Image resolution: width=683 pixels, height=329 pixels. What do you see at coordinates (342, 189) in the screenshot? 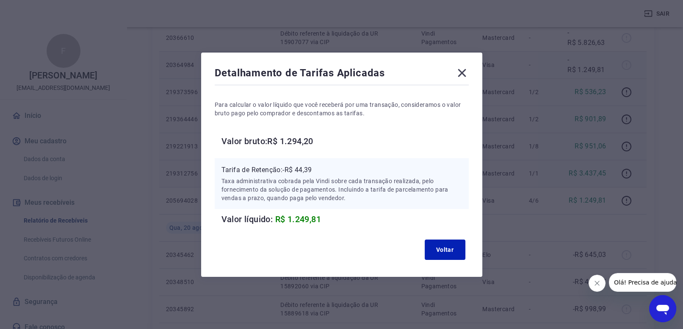
I see `p: Taxa administrativa cobrada pela Vindi sobre cada transação realizada, pelo fornecimento da soluç...` at bounding box center [342, 189].